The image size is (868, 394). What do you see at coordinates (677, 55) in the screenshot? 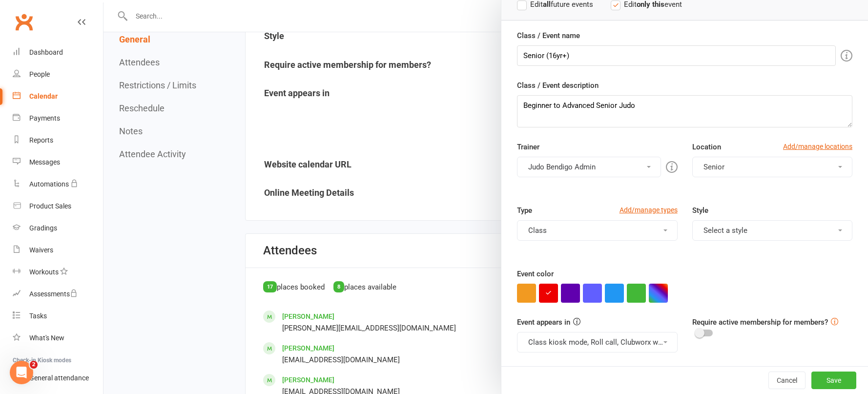
I see `input: Enter event name` at bounding box center [677, 55].